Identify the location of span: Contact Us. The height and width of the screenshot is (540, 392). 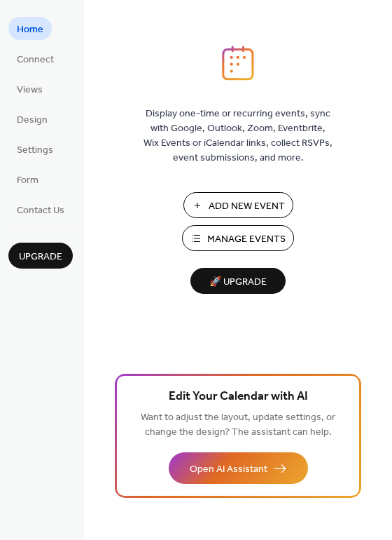
(41, 210).